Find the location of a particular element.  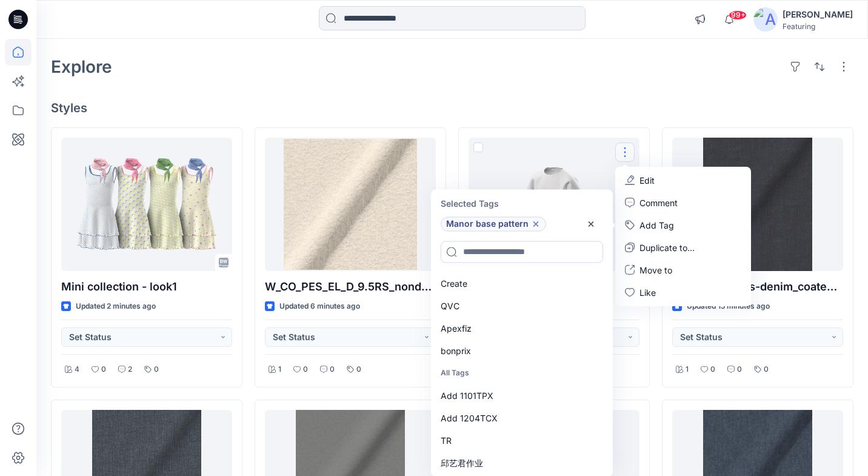

p: Selected Tags is located at coordinates (522, 202).